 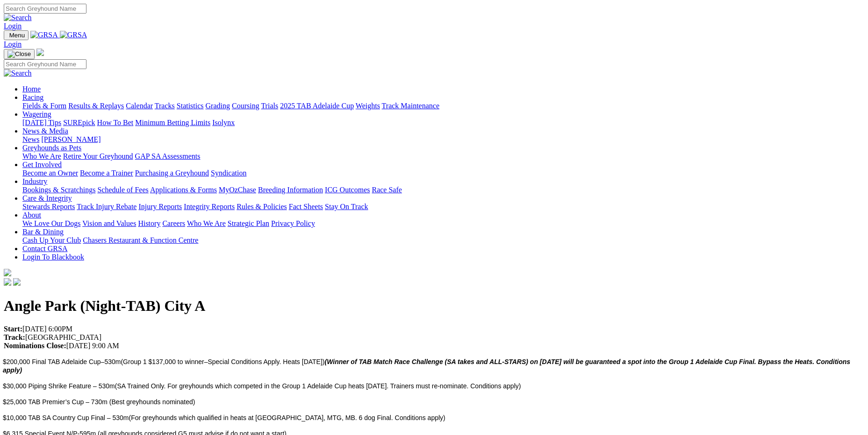 I want to click on a: Syndication, so click(x=228, y=173).